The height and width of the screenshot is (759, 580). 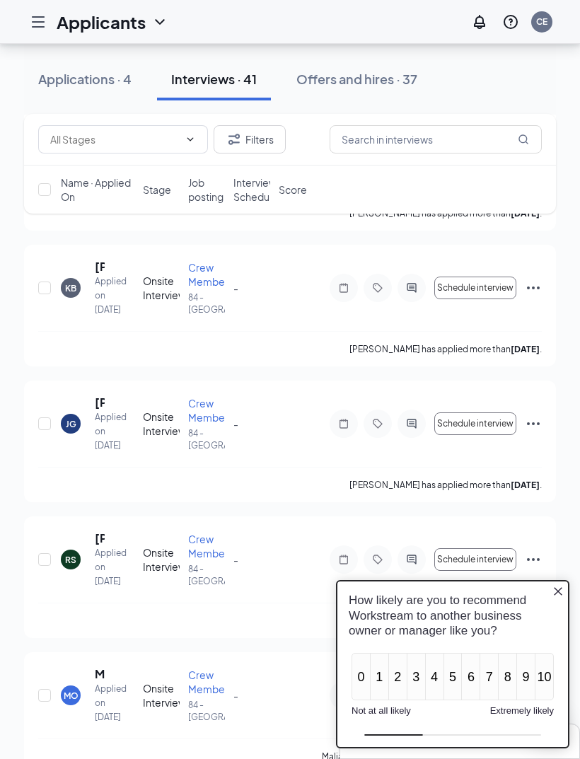 I want to click on div: CE, so click(x=542, y=21).